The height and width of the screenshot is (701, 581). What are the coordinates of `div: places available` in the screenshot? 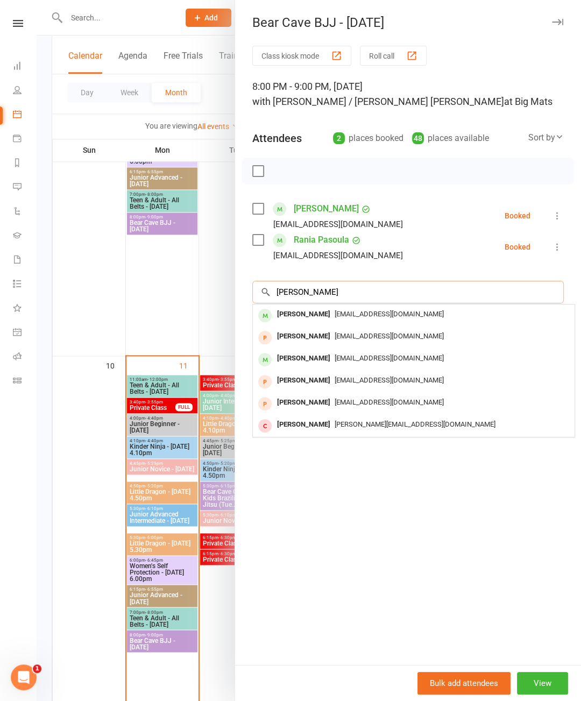 It's located at (451, 138).